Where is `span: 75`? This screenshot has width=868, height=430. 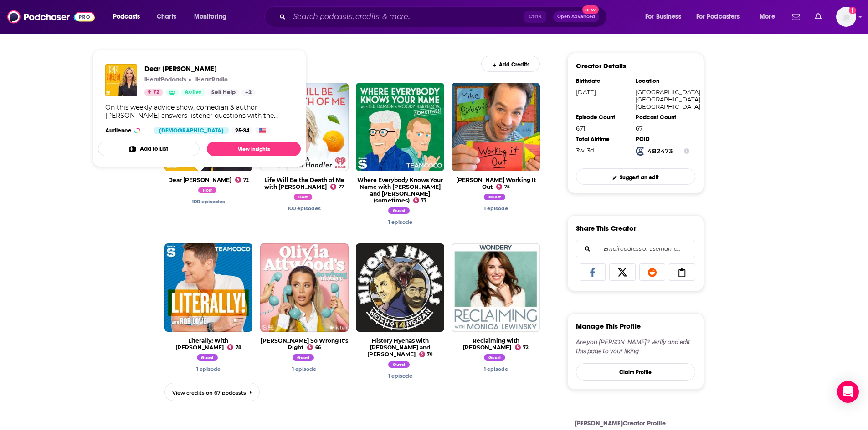 span: 75 is located at coordinates (507, 187).